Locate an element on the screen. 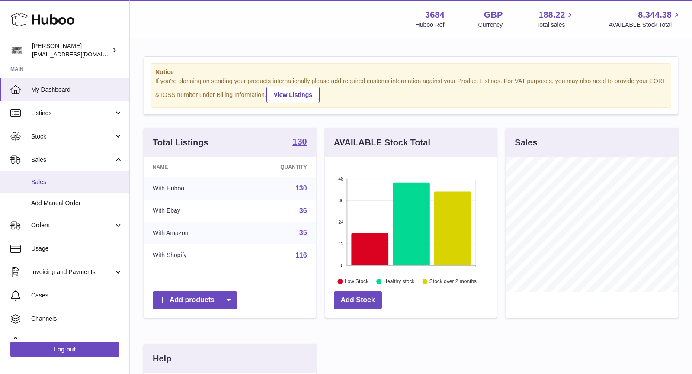  h3: Help is located at coordinates (162, 358).